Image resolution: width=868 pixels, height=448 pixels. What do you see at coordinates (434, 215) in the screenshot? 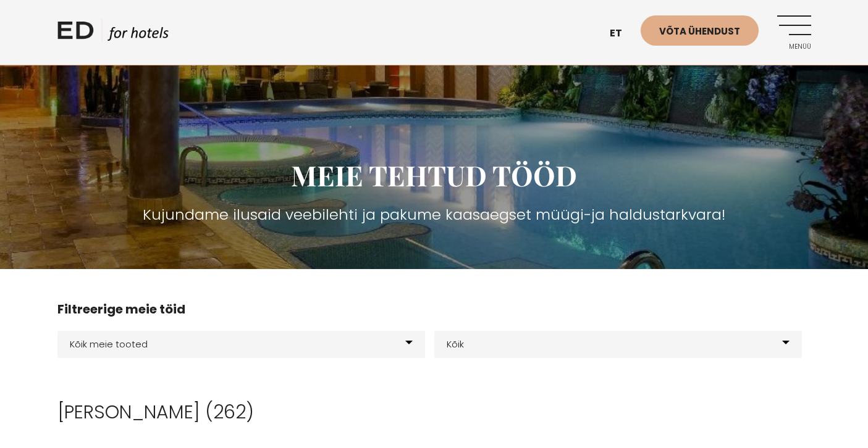
I see `h3: Kujundame ilusaid veebilehti ja pakume kaasaegset müügi-ja haldustarkvara!` at bounding box center [434, 215].